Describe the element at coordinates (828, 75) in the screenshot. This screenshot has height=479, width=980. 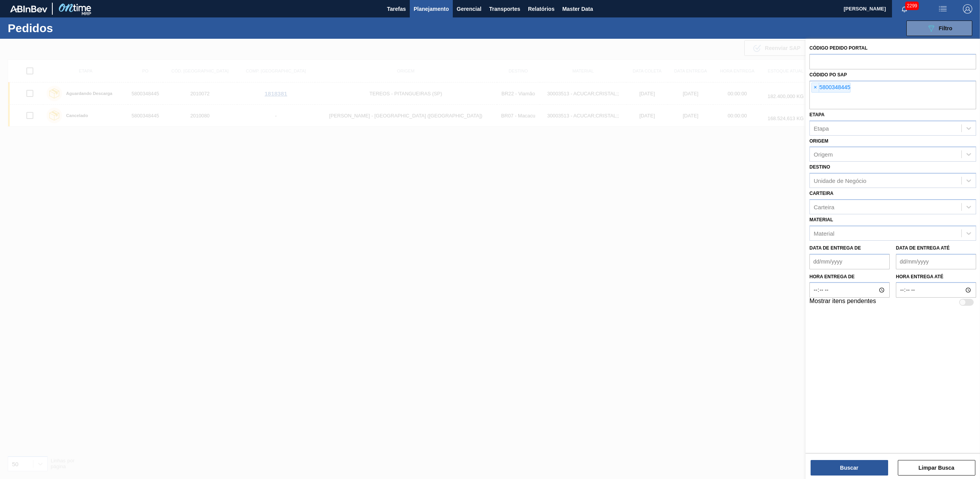
I see `label: Códido PO SAP` at that location.